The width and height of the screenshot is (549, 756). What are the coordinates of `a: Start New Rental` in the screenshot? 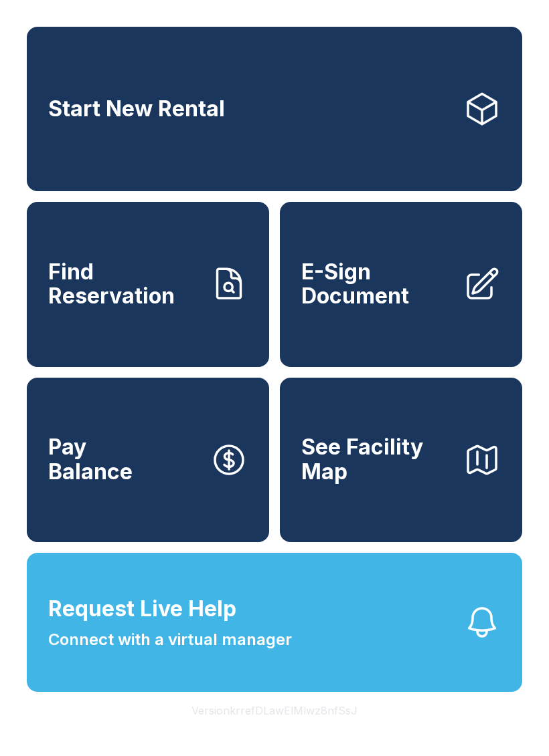 It's located at (274, 109).